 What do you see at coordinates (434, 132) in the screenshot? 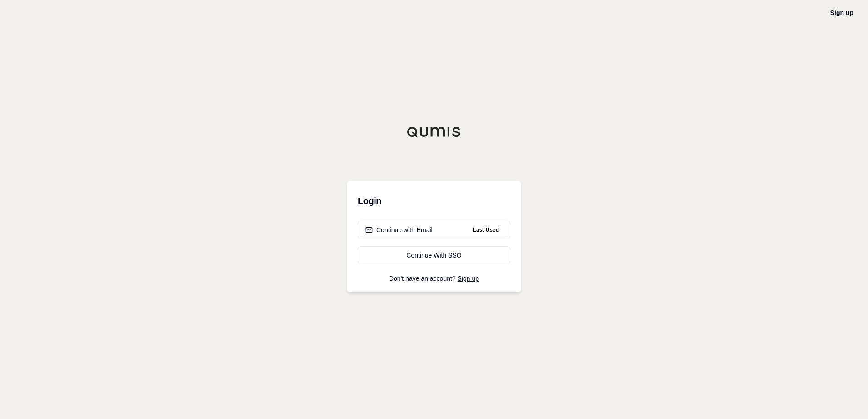
I see `img: Qumis` at bounding box center [434, 132].